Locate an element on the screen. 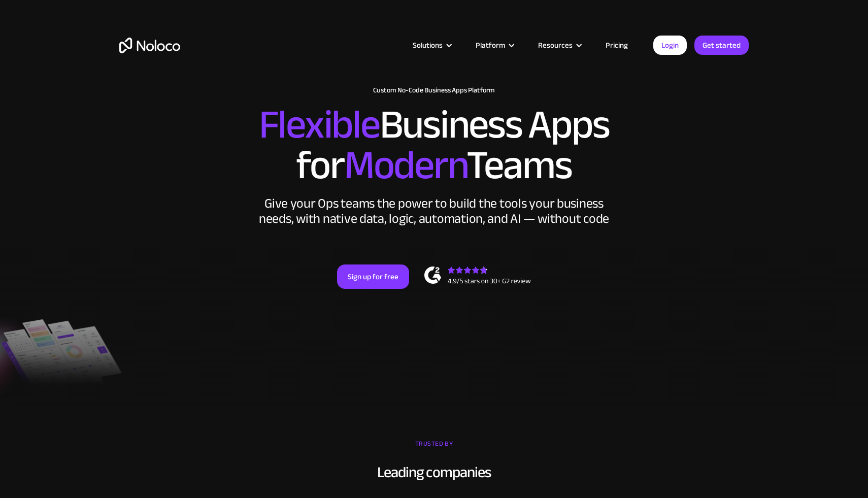 The image size is (868, 498). h2: Business Apps for Teams is located at coordinates (434, 146).